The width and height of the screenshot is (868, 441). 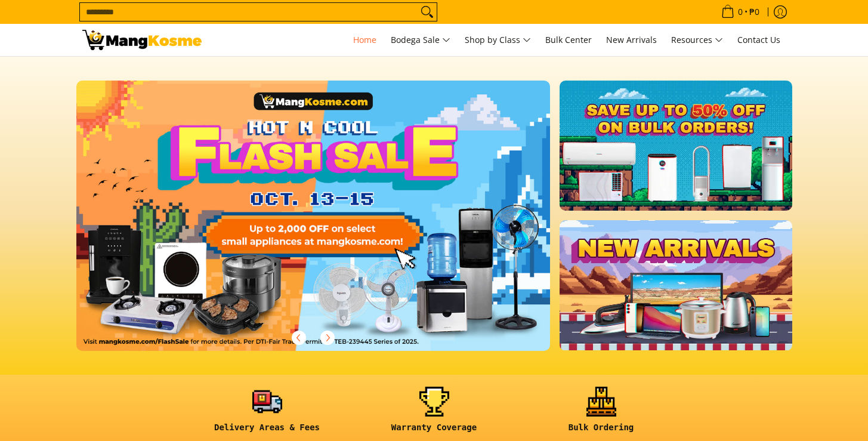 I want to click on a: Shop by Class, so click(x=497, y=40).